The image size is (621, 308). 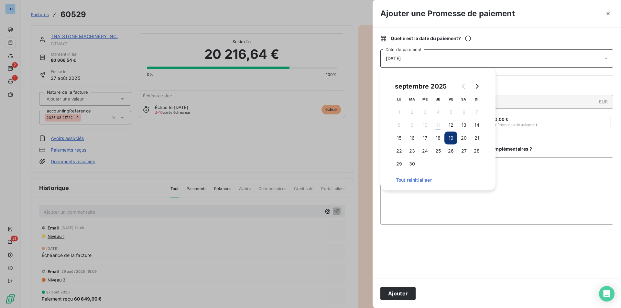 I want to click on button: 22, so click(x=399, y=151).